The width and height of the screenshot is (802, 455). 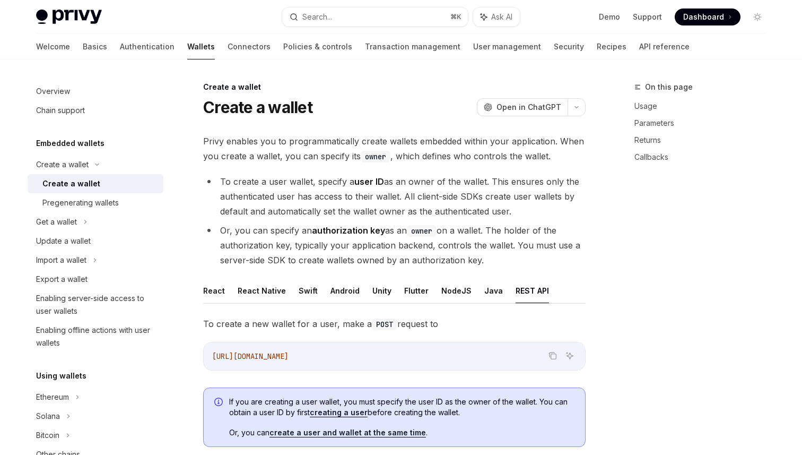 I want to click on img: light logo, so click(x=69, y=17).